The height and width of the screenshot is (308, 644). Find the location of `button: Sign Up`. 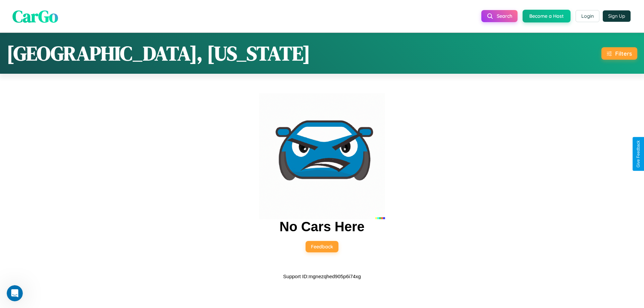

button: Sign Up is located at coordinates (616, 16).